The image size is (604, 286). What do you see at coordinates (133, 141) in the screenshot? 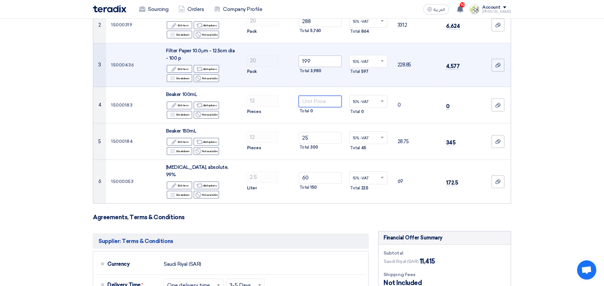
I see `td: 15000184` at bounding box center [133, 141].